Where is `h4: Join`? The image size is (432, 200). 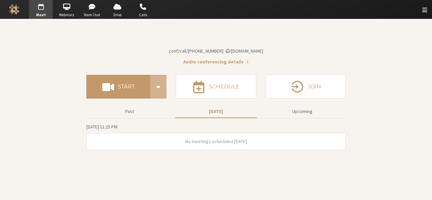 h4: Join is located at coordinates (315, 87).